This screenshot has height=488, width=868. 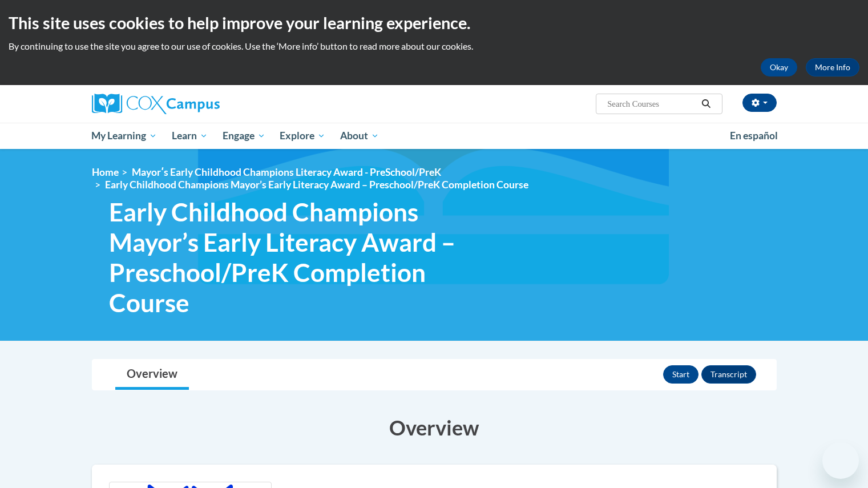 What do you see at coordinates (435, 428) in the screenshot?
I see `h3: Overview` at bounding box center [435, 428].